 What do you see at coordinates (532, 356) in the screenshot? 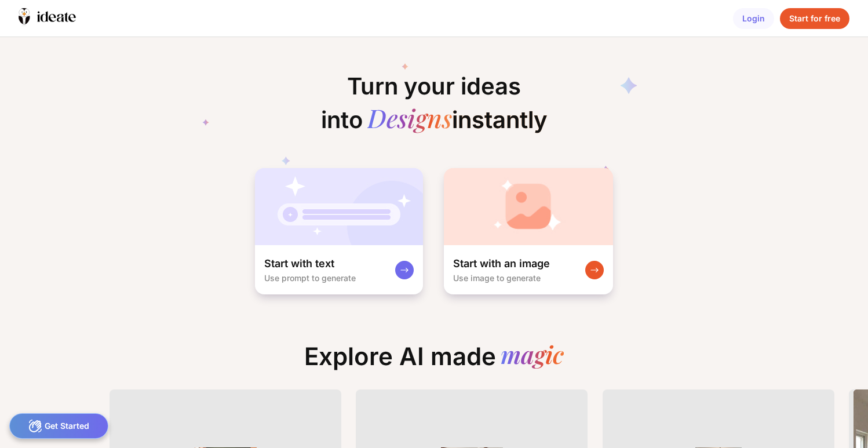
I see `div: magic` at bounding box center [532, 356].